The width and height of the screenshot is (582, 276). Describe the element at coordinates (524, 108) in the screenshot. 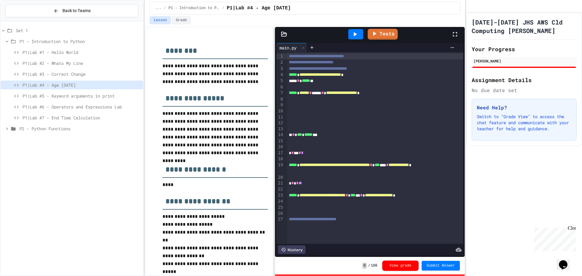

I see `h3: Need Help?` at that location.